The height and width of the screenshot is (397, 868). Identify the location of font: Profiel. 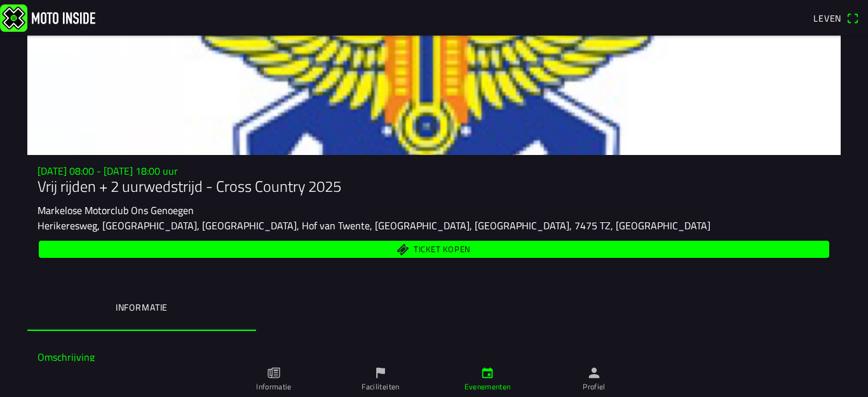
(594, 386).